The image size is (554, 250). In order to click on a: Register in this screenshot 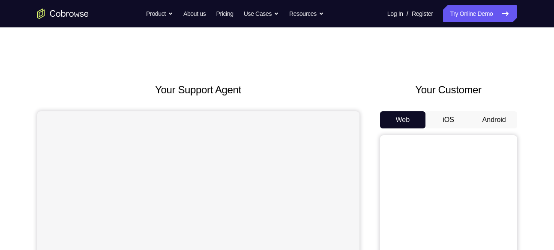, I will do `click(422, 14)`.